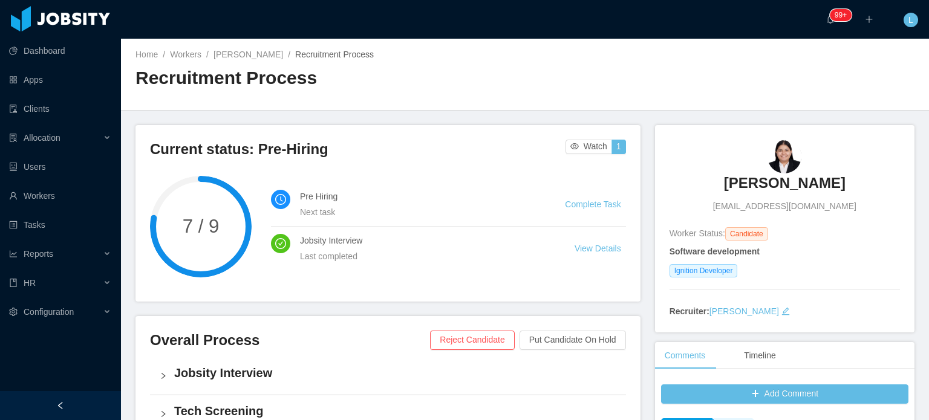 This screenshot has width=929, height=420. I want to click on h3: Current status: Pre-Hiring, so click(358, 149).